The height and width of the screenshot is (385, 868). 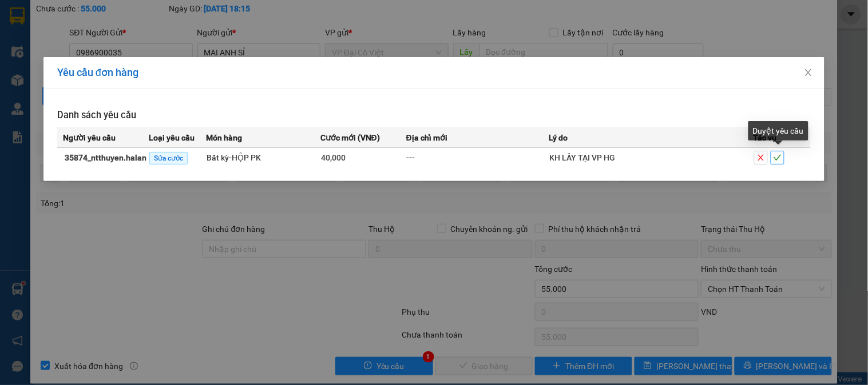 I want to click on strong: 35874_ntthuyen.halan, so click(x=105, y=158).